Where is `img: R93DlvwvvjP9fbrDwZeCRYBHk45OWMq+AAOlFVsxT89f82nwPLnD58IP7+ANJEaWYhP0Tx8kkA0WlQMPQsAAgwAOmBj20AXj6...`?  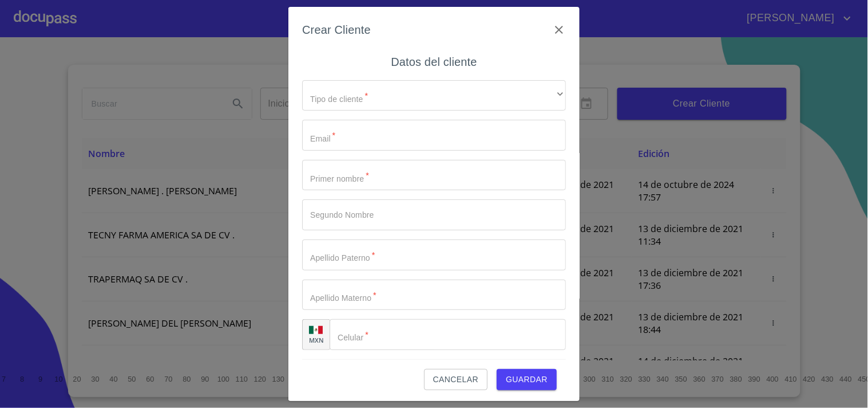 img: R93DlvwvvjP9fbrDwZeCRYBHk45OWMq+AAOlFVsxT89f82nwPLnD58IP7+ANJEaWYhP0Tx8kkA0WlQMPQsAAgwAOmBj20AXj6... is located at coordinates (316, 330).